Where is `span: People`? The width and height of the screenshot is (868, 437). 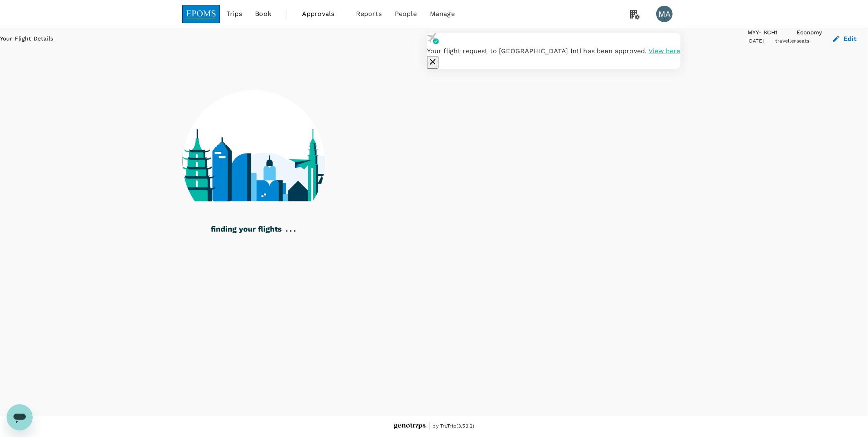 span: People is located at coordinates (405, 14).